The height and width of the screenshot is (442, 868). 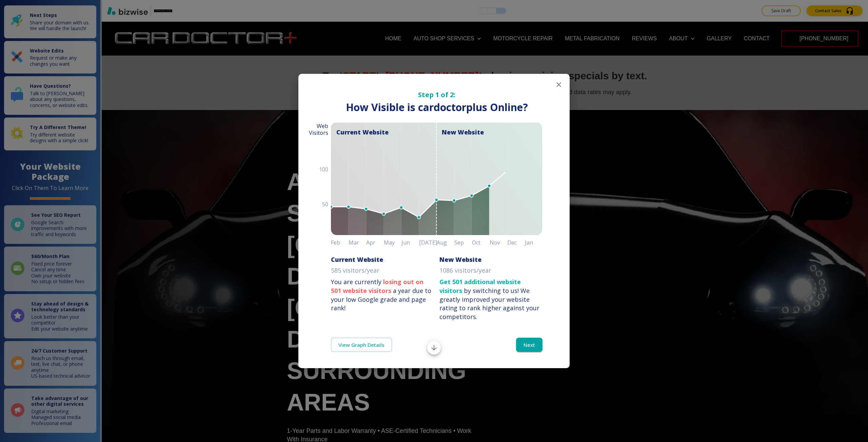 I want to click on p: by switching to us!, so click(x=491, y=300).